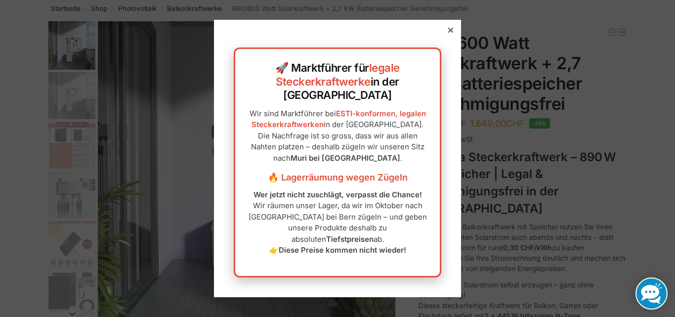 This screenshot has width=675, height=317. What do you see at coordinates (343, 250) in the screenshot?
I see `strong: Diese Preise kommen nicht wieder!` at bounding box center [343, 250].